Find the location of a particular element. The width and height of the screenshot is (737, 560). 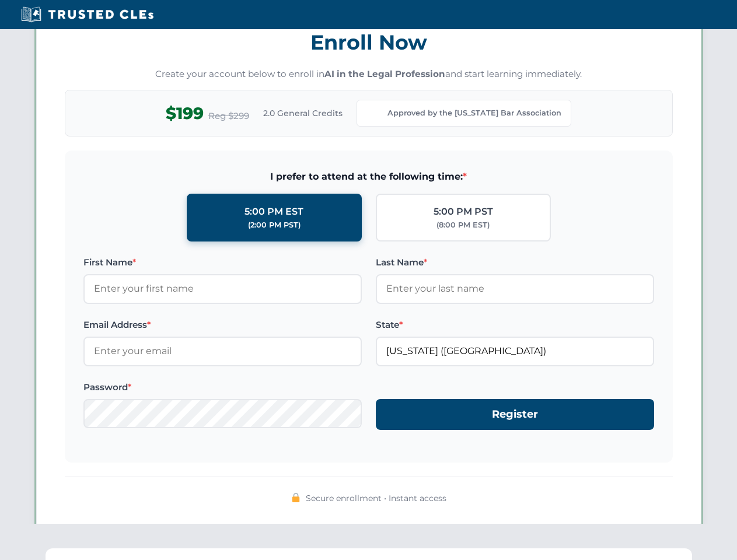

img: Trusted CLEs is located at coordinates (87, 14).